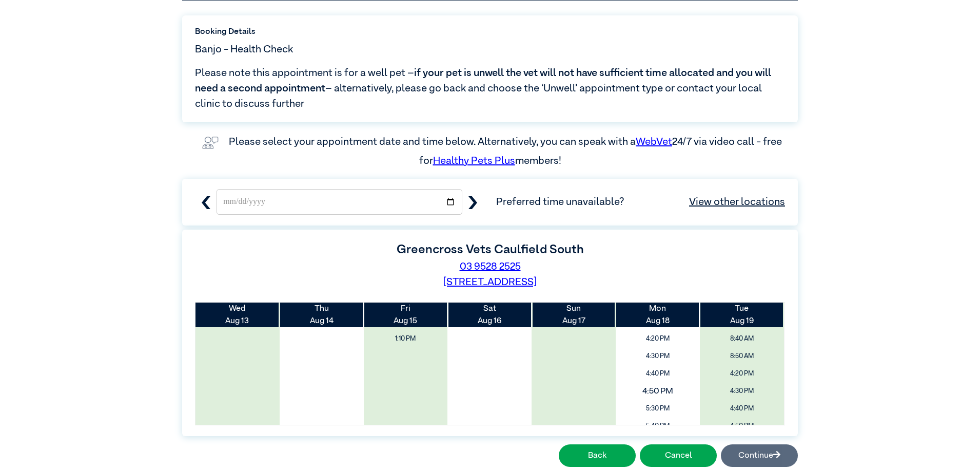  What do you see at coordinates (483, 81) in the screenshot?
I see `span: if your pet is unwell the vet will not have sufficient time allocated and you will need a second ...` at bounding box center [483, 81].